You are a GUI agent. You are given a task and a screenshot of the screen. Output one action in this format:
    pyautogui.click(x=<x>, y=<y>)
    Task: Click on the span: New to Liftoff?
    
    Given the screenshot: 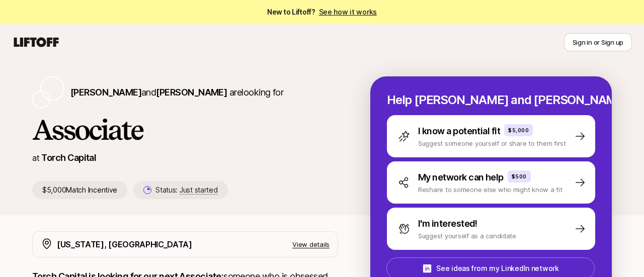 What is the action you would take?
    pyautogui.click(x=322, y=12)
    